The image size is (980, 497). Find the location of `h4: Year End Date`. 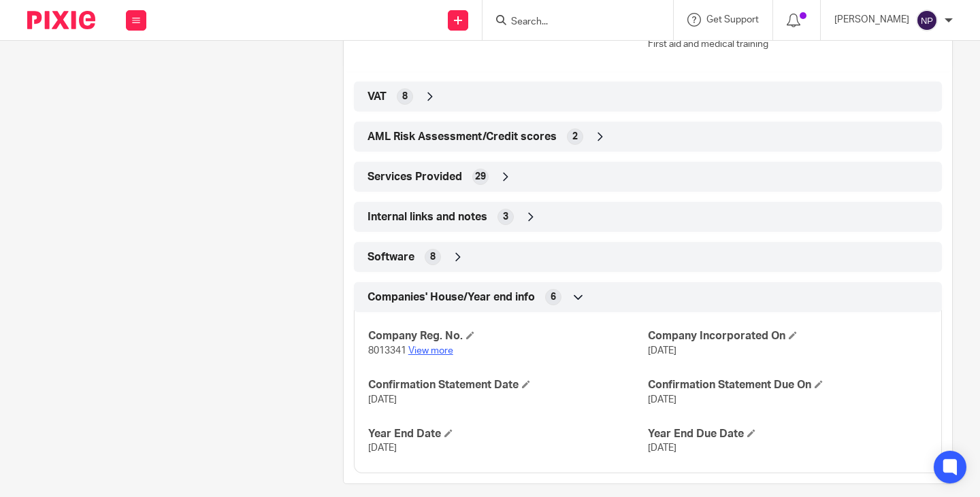

h4: Year End Date is located at coordinates (507, 434).